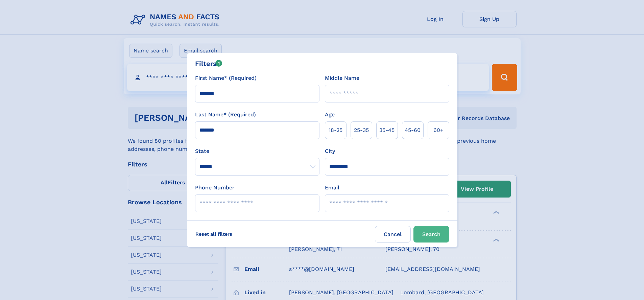  Describe the element at coordinates (330, 115) in the screenshot. I see `label: Age` at that location.